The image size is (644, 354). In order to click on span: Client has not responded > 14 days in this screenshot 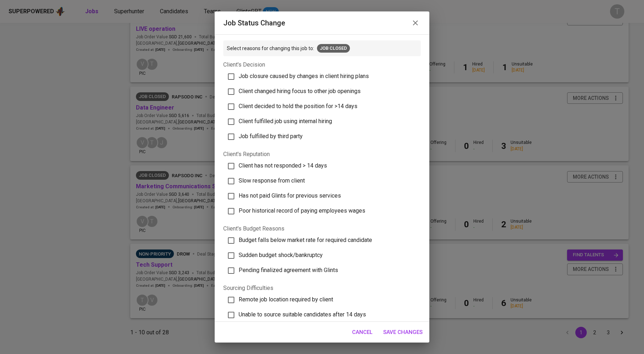, I will do `click(283, 165)`.